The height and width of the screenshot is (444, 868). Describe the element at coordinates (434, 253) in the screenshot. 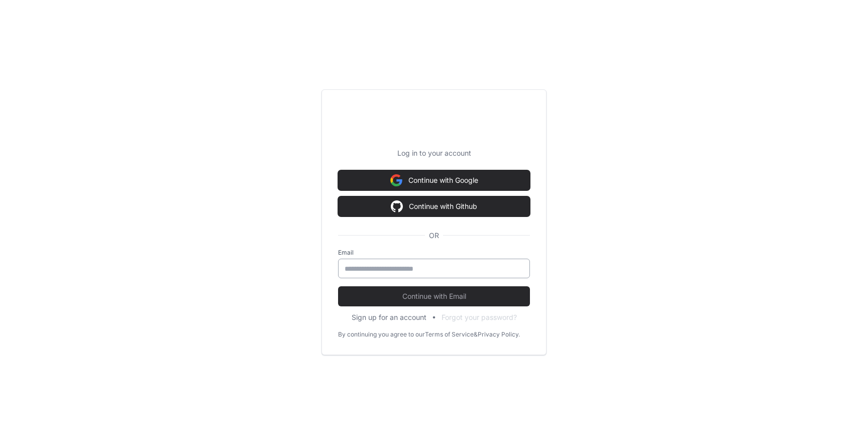

I see `label: Email` at that location.